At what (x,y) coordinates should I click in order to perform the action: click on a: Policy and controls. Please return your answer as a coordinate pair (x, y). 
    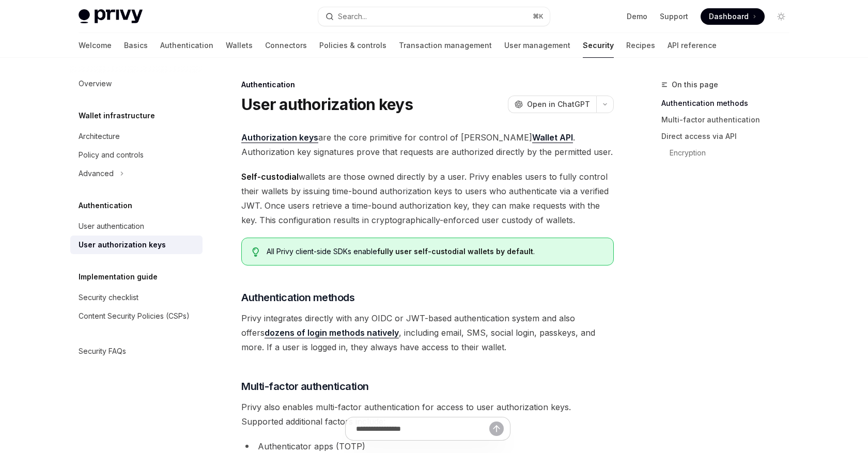
    Looking at the image, I should click on (136, 155).